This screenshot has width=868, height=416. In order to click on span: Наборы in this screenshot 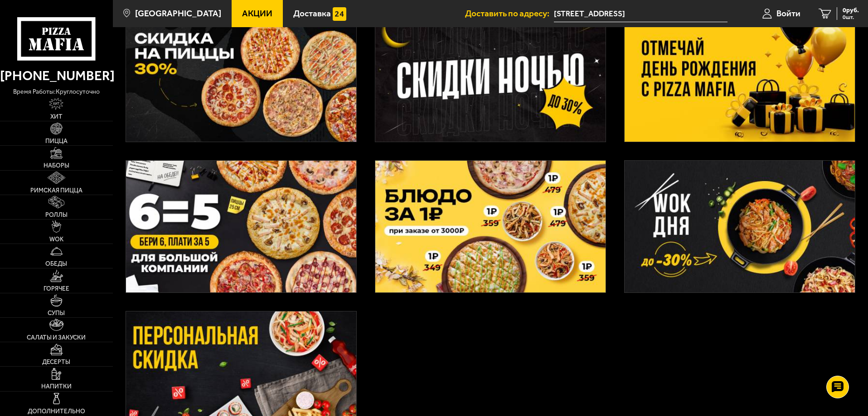, I will do `click(56, 166)`.